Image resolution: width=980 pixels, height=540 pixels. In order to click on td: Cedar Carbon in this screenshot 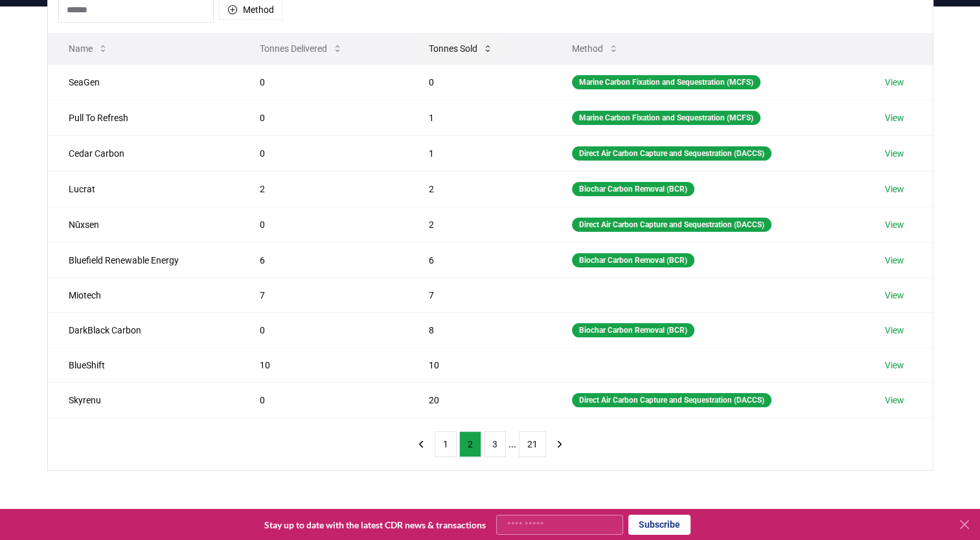, I will do `click(144, 153)`.